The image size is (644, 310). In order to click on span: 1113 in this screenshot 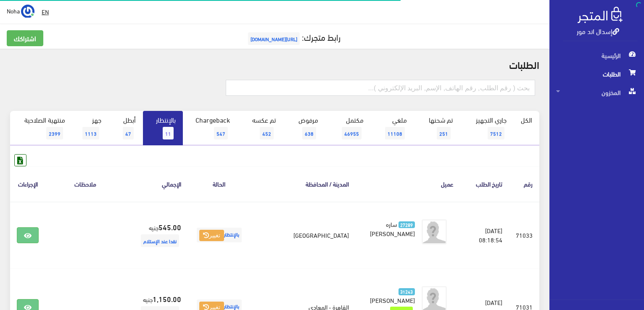, I will do `click(91, 133)`.